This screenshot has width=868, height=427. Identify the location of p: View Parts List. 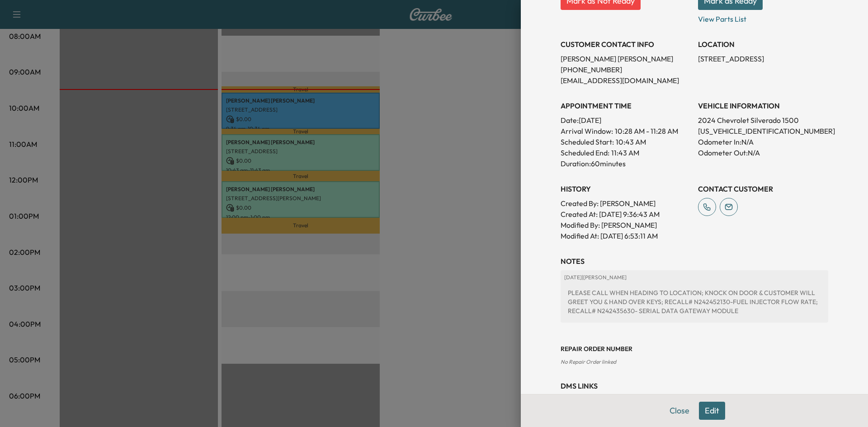
(763, 17).